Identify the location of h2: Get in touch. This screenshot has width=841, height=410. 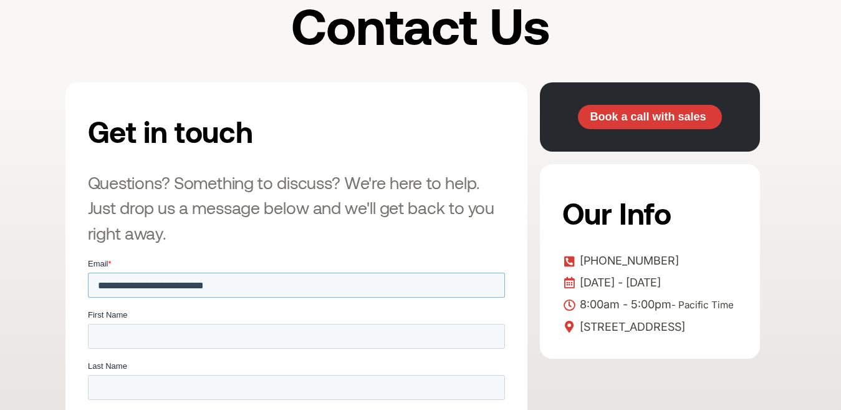
(234, 131).